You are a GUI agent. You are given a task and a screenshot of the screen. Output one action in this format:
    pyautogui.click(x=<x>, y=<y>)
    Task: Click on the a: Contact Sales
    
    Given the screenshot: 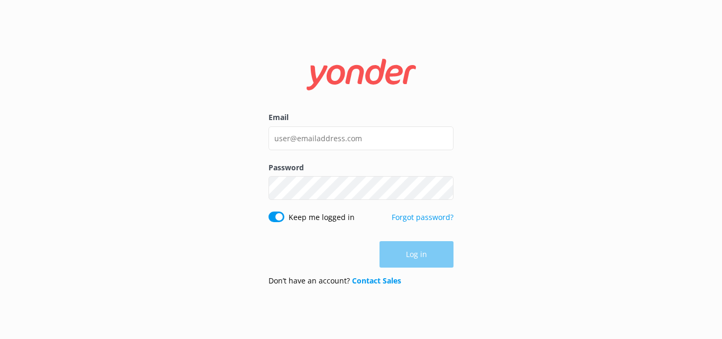 What is the action you would take?
    pyautogui.click(x=376, y=280)
    